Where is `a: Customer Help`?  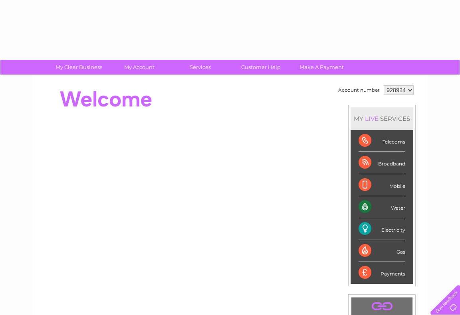 a: Customer Help is located at coordinates (261, 67).